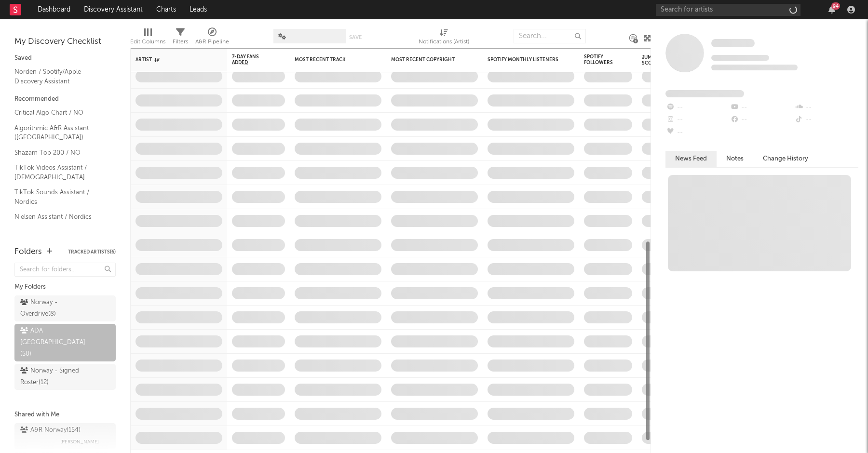 This screenshot has width=868, height=453. I want to click on div: Most Recent Track, so click(331, 60).